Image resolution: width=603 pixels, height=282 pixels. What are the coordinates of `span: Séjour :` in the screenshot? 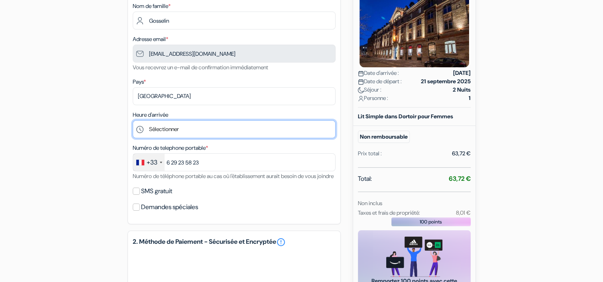 It's located at (370, 90).